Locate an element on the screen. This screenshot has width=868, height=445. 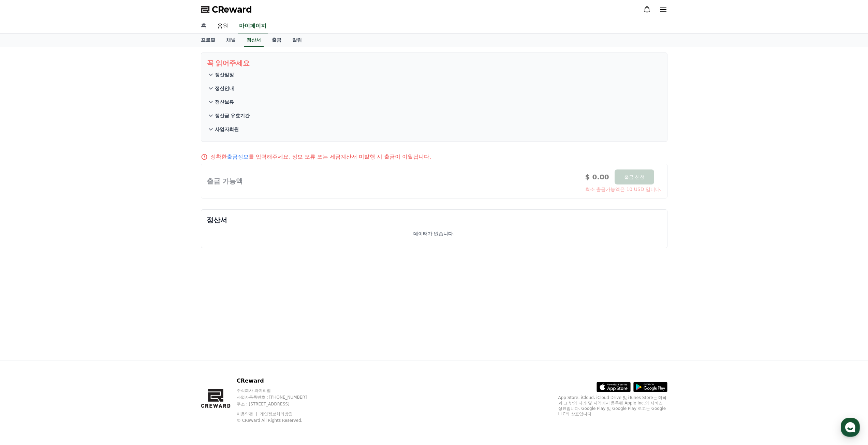
p: 정산안내 is located at coordinates (224, 88).